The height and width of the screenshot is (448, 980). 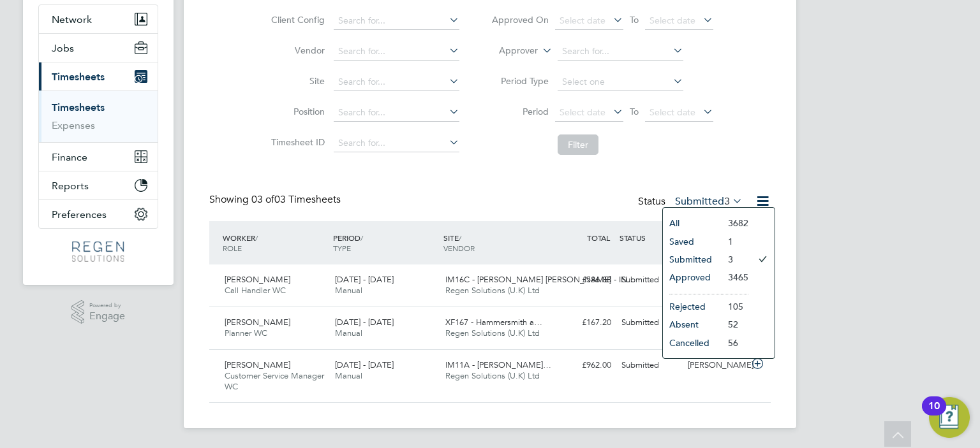 What do you see at coordinates (274, 382) in the screenshot?
I see `span: Customer Service Manager WC` at bounding box center [274, 382].